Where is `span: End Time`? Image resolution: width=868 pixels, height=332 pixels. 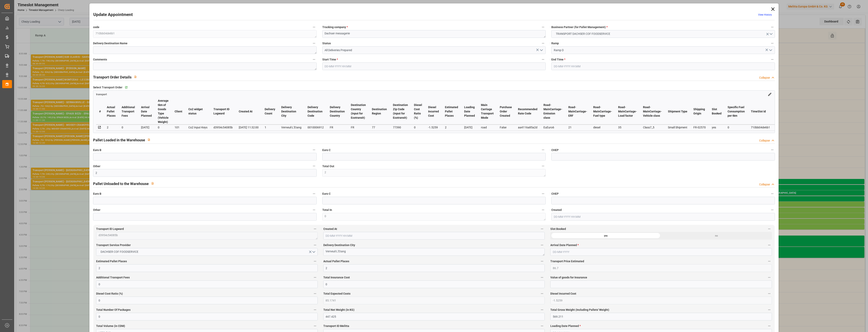
span: End Time is located at coordinates (558, 60).